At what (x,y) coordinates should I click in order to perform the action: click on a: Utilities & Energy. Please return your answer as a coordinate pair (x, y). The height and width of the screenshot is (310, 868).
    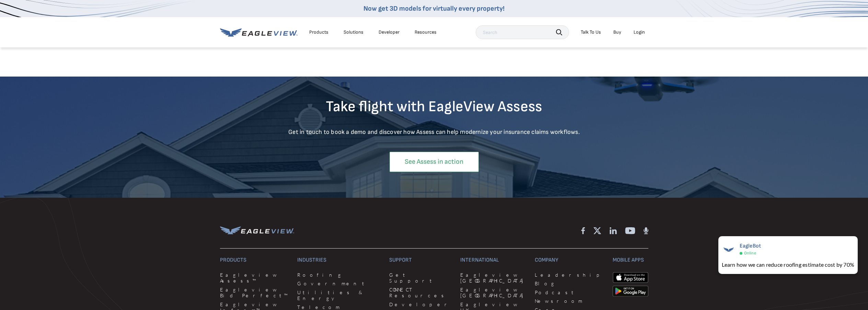
    Looking at the image, I should click on (339, 295).